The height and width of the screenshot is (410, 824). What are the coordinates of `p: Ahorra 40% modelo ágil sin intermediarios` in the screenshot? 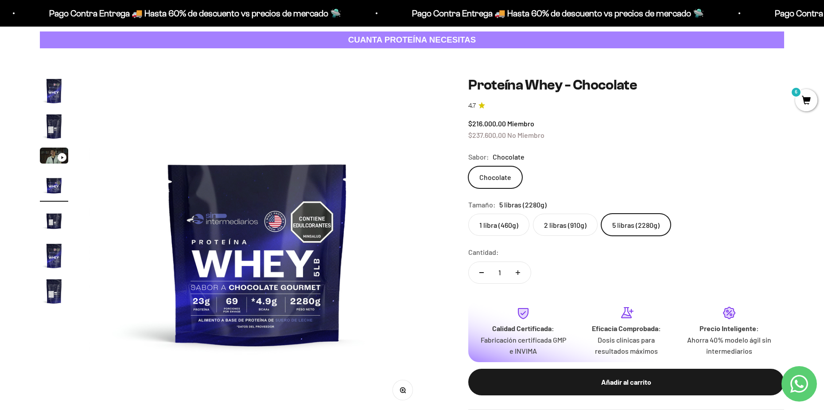 It's located at (729, 345).